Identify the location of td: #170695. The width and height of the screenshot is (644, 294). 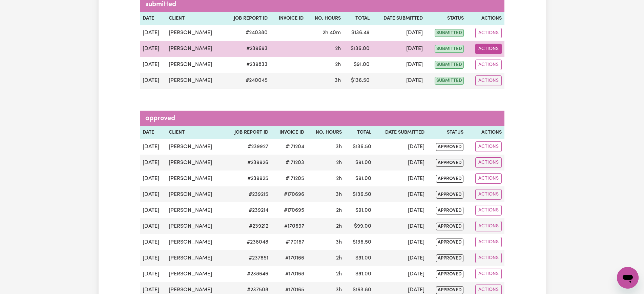
(289, 210).